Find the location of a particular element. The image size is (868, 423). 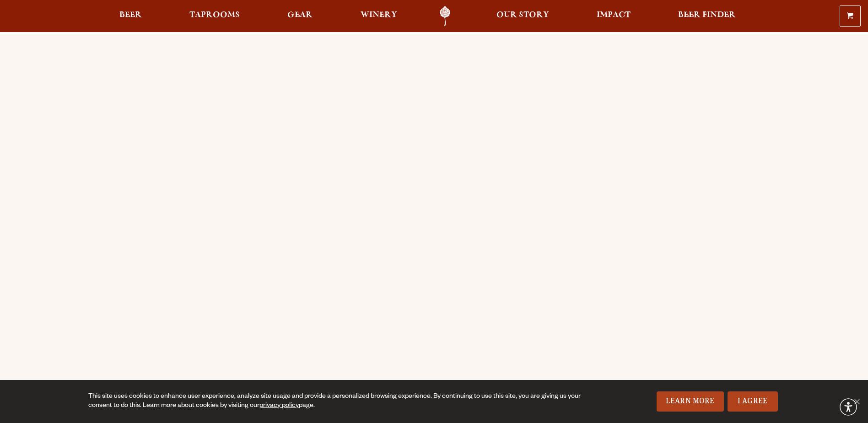

span: Beer Finder is located at coordinates (707, 15).